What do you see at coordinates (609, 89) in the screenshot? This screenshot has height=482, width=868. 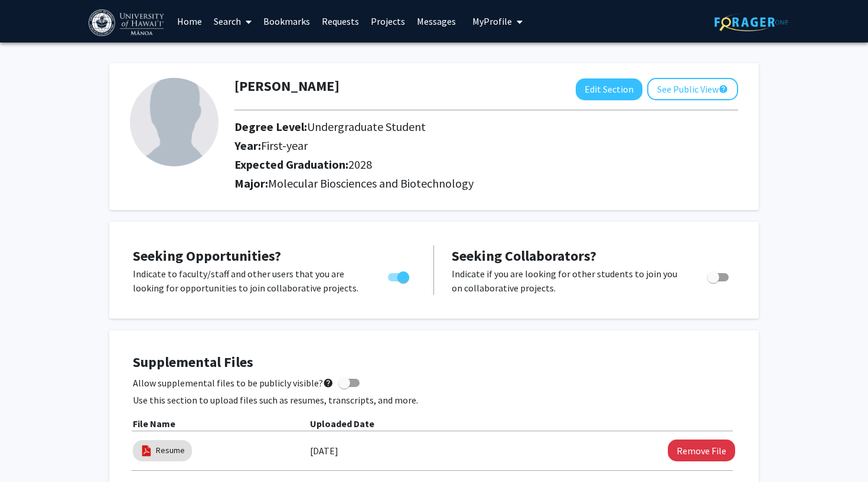 I see `button: Edit Section` at bounding box center [609, 89].